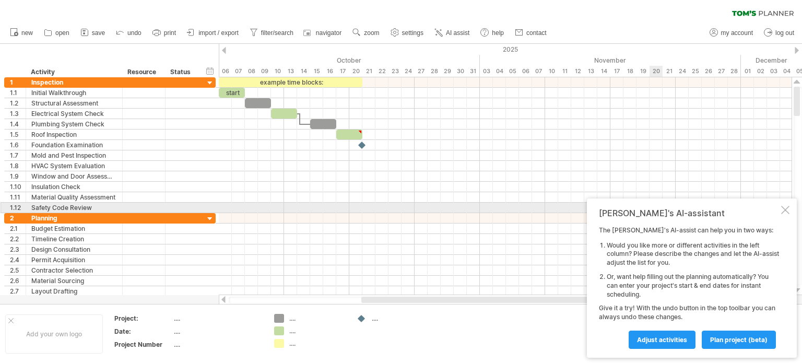 Image resolution: width=802 pixels, height=363 pixels. Describe the element at coordinates (74, 155) in the screenshot. I see `div: Mold and Pest Inspection` at that location.